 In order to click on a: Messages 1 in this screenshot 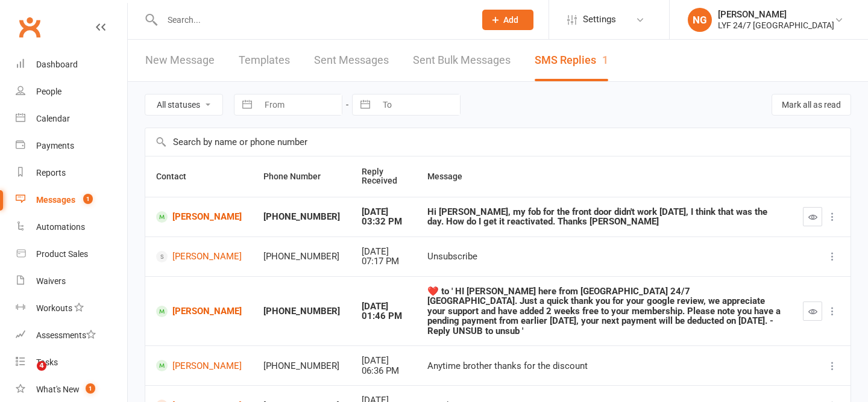, I will do `click(71, 200)`.